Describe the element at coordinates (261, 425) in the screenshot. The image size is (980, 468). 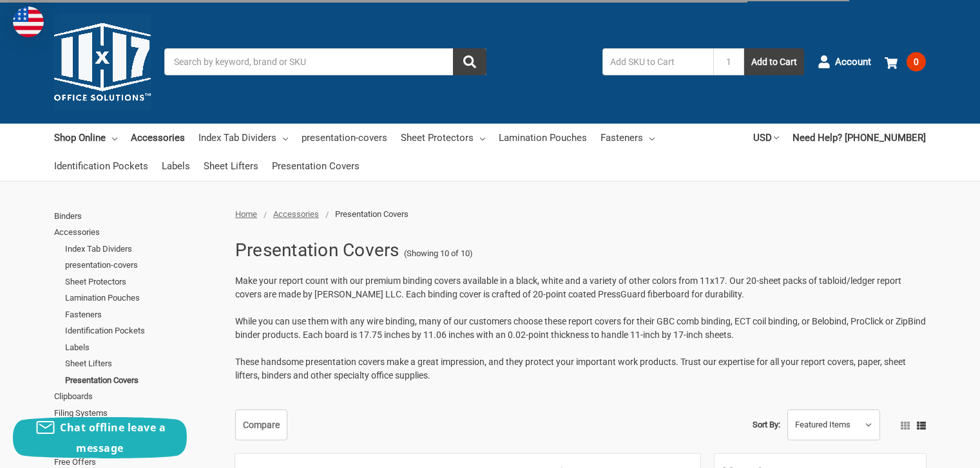
I see `a: Compare` at that location.